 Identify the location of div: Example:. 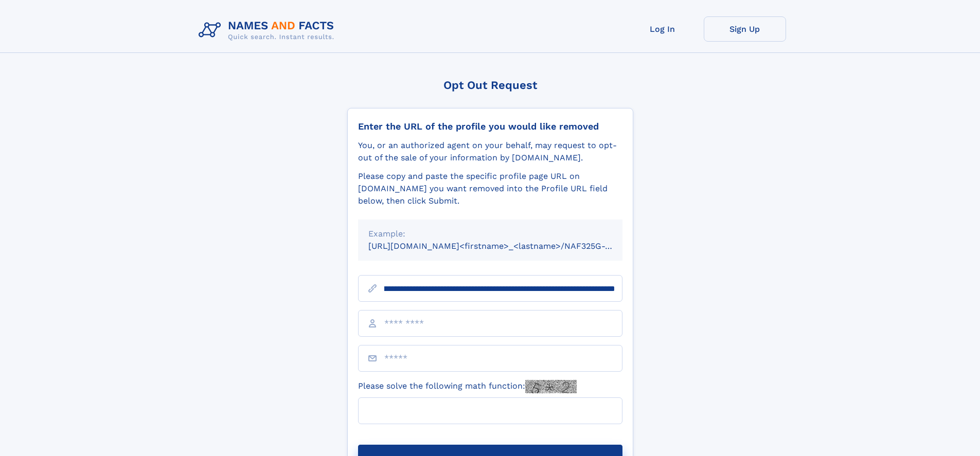
(490, 234).